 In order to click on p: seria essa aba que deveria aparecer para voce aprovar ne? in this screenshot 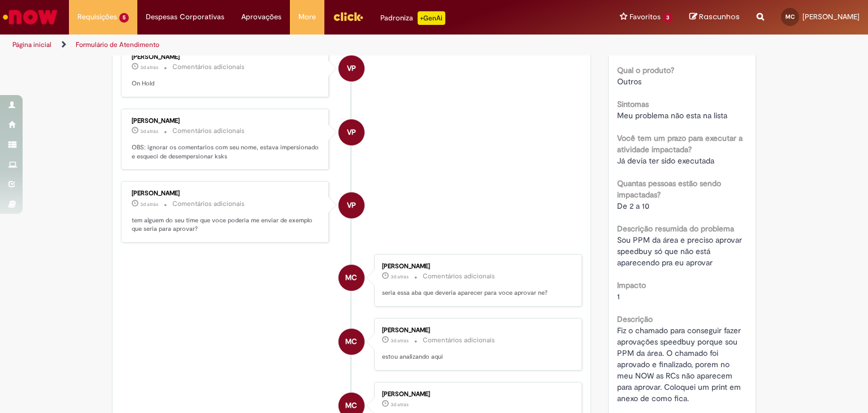, I will do `click(476, 293)`.